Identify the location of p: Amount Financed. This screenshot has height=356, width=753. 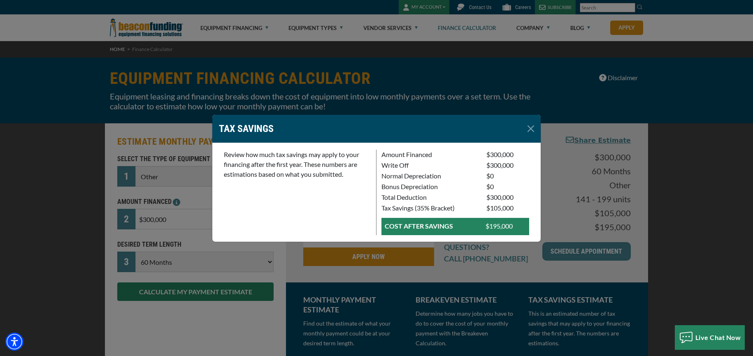
(429, 155).